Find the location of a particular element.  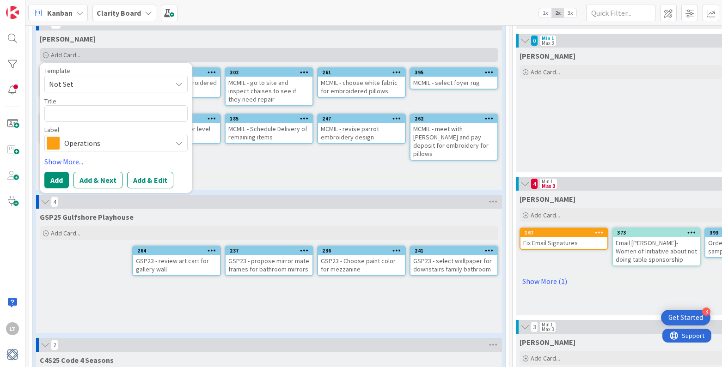

a: Show Less (5) is located at coordinates (269, 176).